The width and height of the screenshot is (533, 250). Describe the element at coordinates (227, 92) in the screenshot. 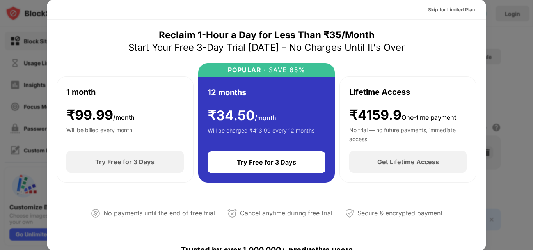

I see `div: 12 months` at that location.